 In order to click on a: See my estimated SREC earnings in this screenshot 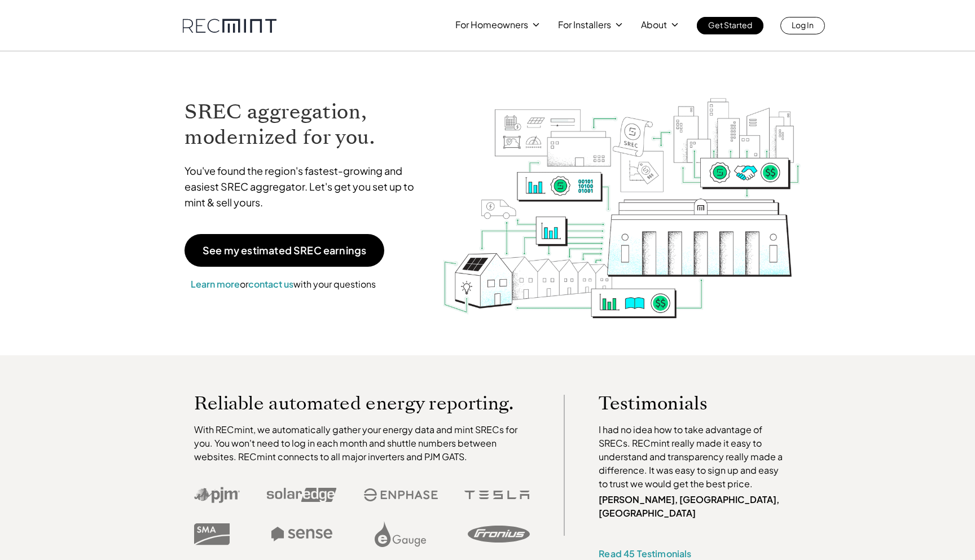, I will do `click(285, 250)`.